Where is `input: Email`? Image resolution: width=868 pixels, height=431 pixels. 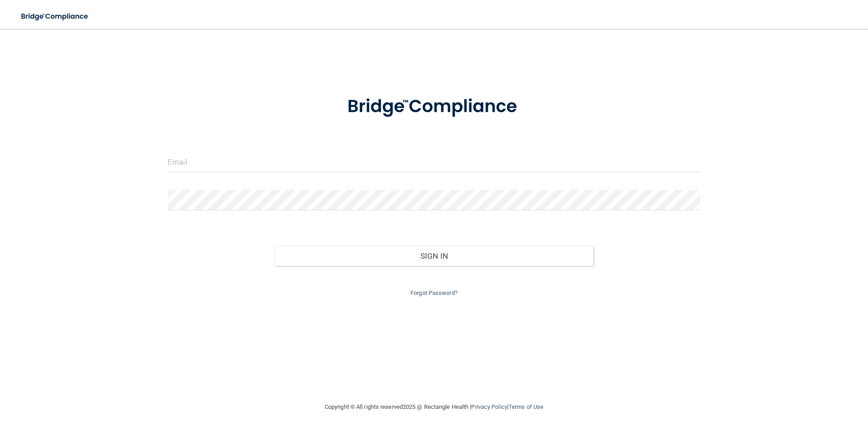 input: Email is located at coordinates (434, 162).